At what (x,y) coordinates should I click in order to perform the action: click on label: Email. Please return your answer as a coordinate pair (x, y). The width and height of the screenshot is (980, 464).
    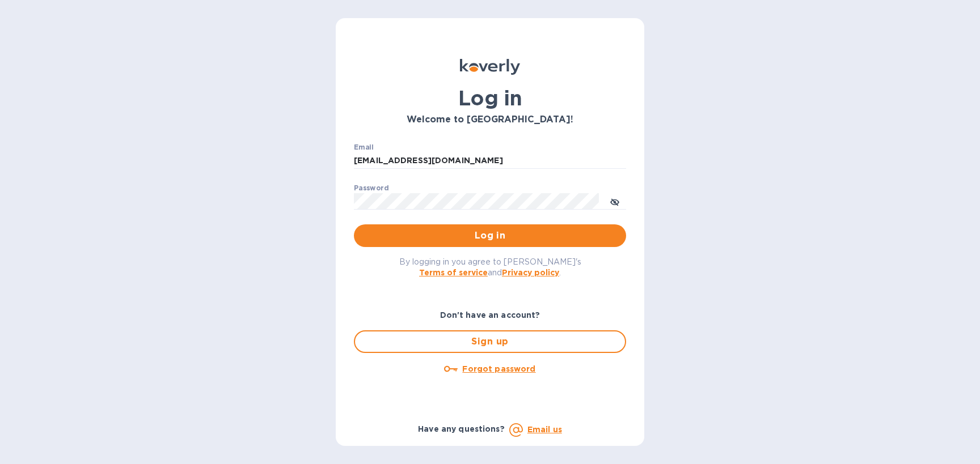
    Looking at the image, I should click on (364, 147).